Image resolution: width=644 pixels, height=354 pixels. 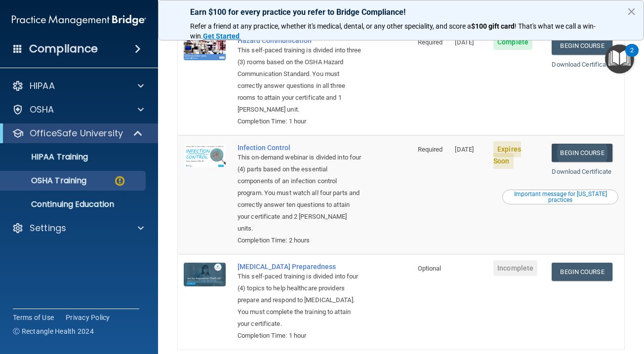 I want to click on a: OSHA, so click(x=77, y=109).